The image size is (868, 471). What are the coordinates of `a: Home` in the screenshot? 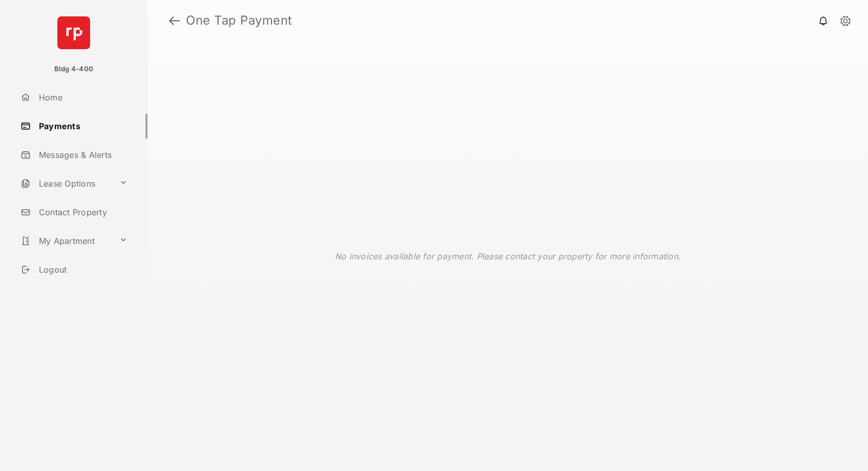 It's located at (82, 97).